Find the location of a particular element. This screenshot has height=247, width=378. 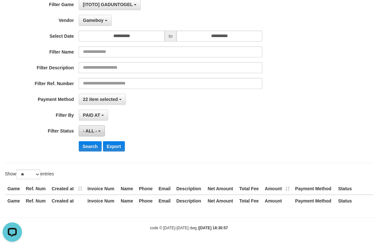

span: Gameboy is located at coordinates (93, 20).